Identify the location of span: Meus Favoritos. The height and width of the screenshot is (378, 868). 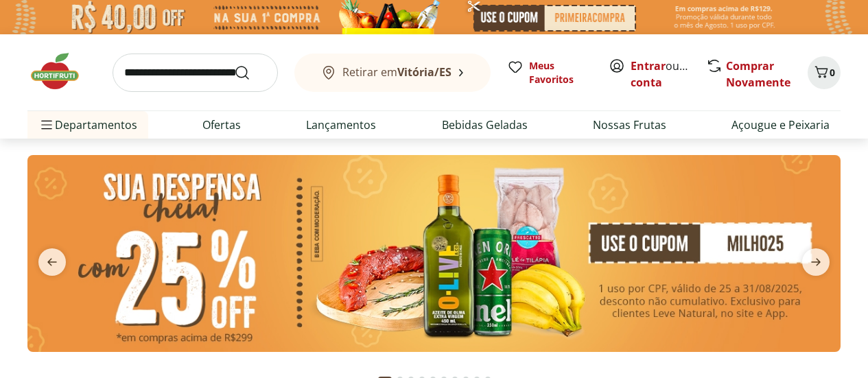
(560, 73).